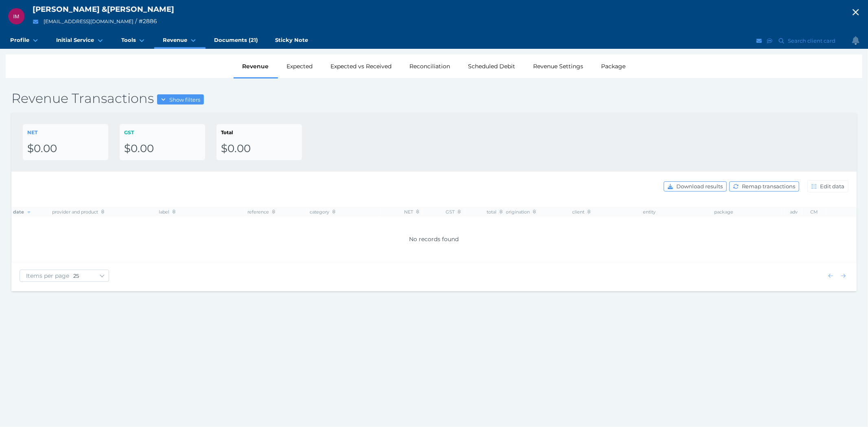  I want to click on span: Search client card, so click(813, 40).